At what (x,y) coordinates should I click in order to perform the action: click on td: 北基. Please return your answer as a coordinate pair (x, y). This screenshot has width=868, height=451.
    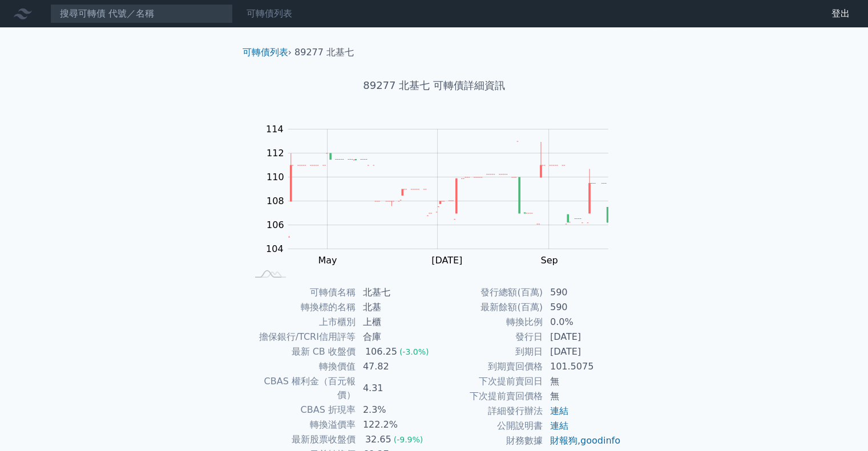
    Looking at the image, I should click on (395, 307).